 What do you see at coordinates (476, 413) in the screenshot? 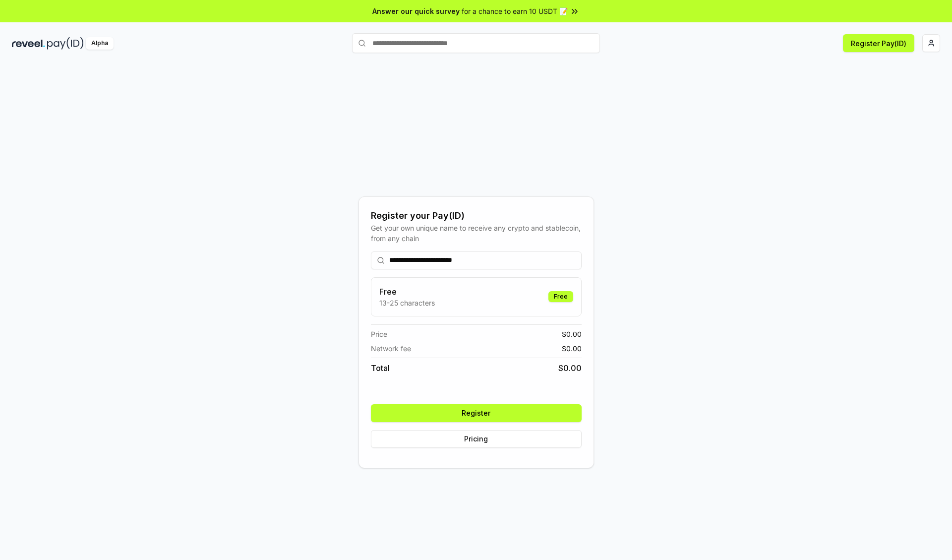
I see `button: Register` at bounding box center [476, 413].